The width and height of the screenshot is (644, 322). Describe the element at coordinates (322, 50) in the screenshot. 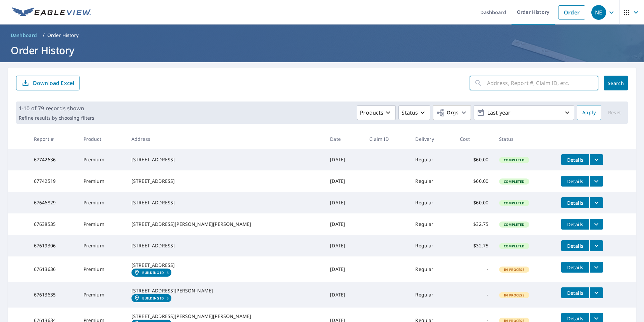

I see `h1: Order History` at that location.